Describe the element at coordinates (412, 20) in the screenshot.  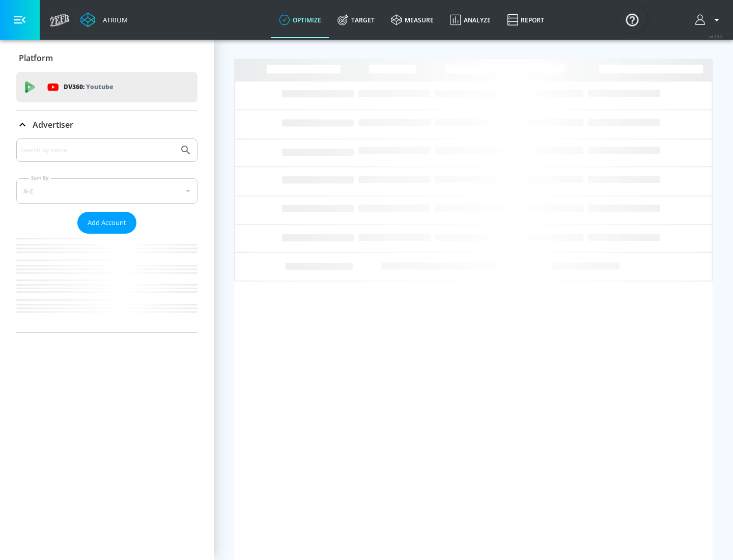
I see `a: measure` at that location.